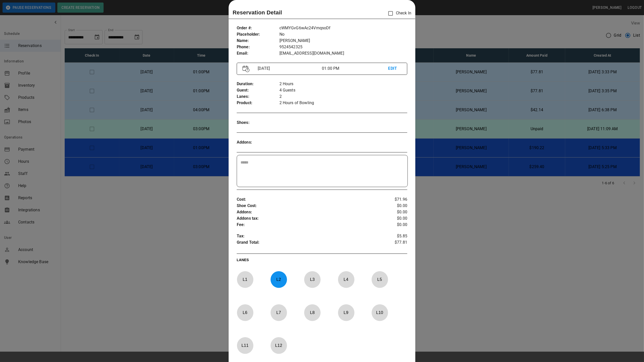  Describe the element at coordinates (258, 90) in the screenshot. I see `p: Guest :` at that location.